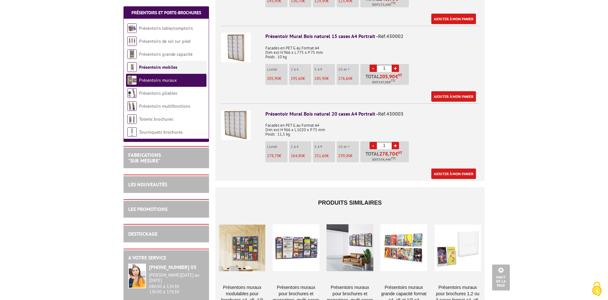 This screenshot has width=608, height=300. I want to click on span: 251,60, so click(320, 155).